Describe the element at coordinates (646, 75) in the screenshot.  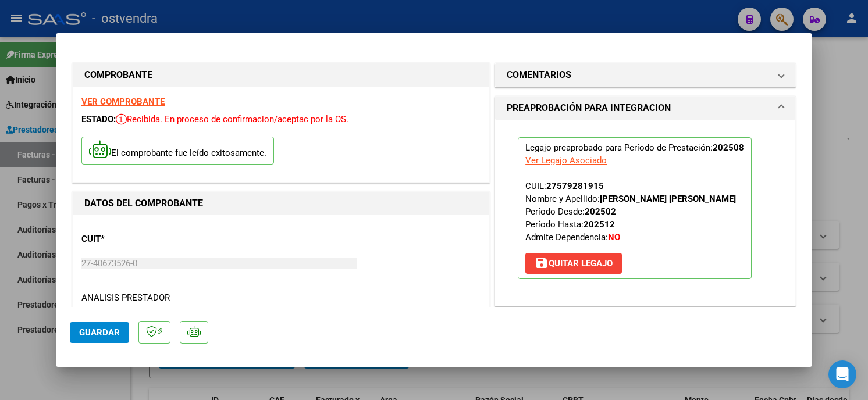
I see `mat-expansion-panel-header: COMENTARIOS` at that location.